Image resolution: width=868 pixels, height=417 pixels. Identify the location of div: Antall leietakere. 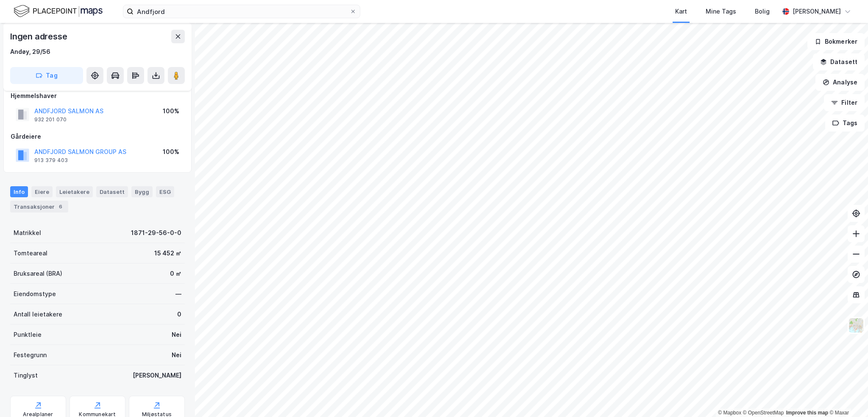
(38, 314).